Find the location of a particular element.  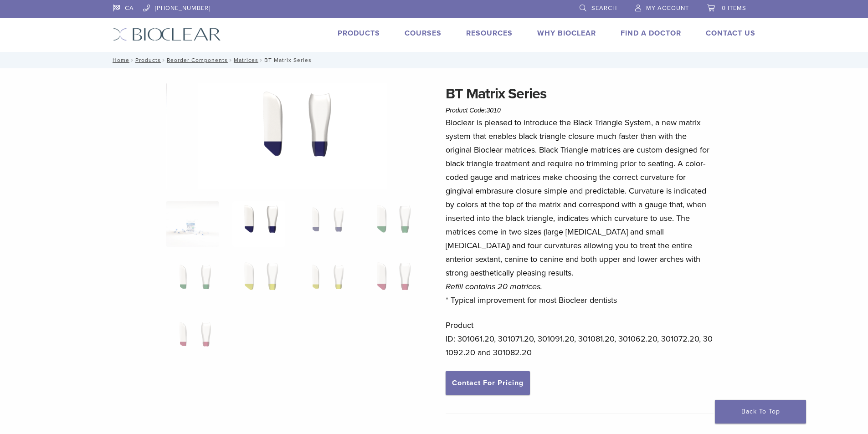

img: BT Matrix Series - Image 5 is located at coordinates (192, 281).